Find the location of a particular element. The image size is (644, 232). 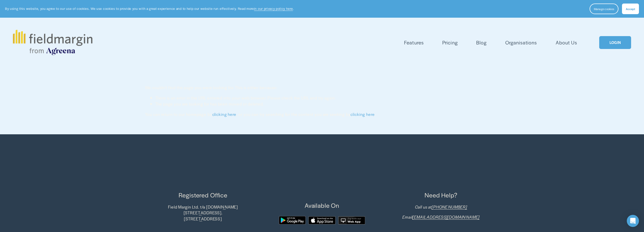

p: Registered Office is located at coordinates (203, 196).